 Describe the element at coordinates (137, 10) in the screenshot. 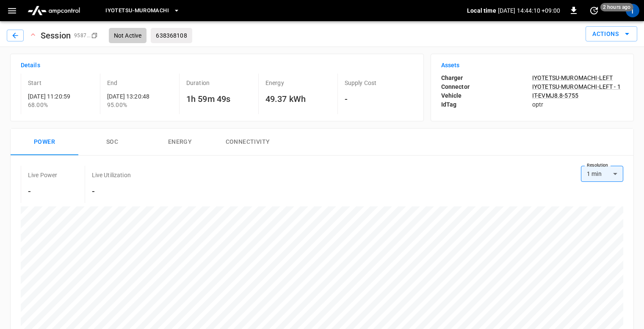

I see `span: Iyotetsu-Muromachi` at that location.